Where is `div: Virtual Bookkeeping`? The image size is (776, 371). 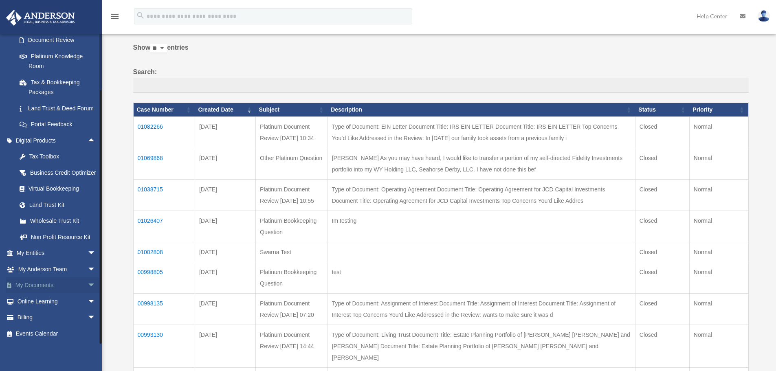 div: Virtual Bookkeeping is located at coordinates (63, 188).